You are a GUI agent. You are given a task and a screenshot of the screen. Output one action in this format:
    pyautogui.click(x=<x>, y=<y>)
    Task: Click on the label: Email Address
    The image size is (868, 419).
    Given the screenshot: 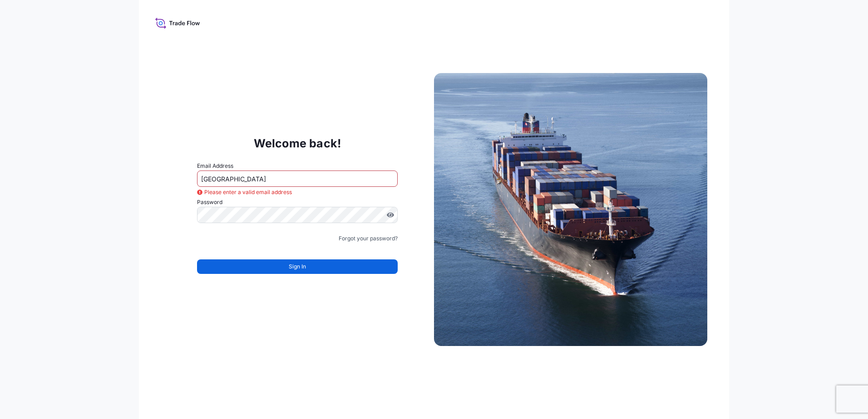 What is the action you would take?
    pyautogui.click(x=215, y=166)
    